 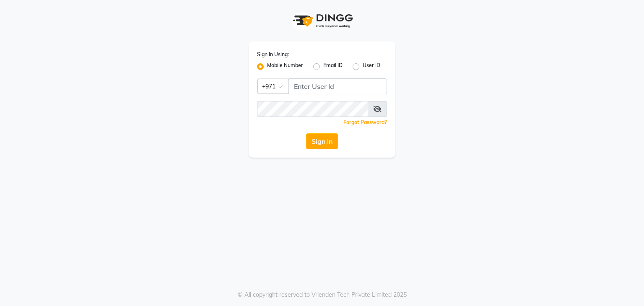 I want to click on label: User ID, so click(x=371, y=67).